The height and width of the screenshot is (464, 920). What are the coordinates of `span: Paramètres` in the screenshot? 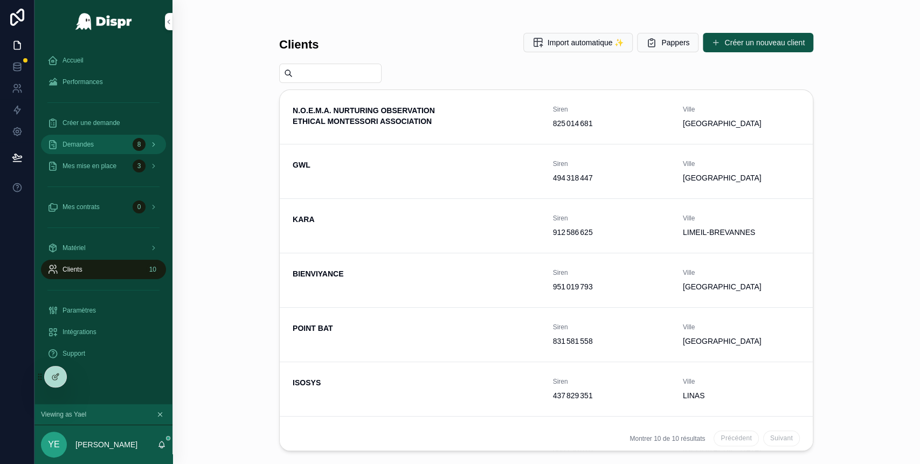 It's located at (79, 310).